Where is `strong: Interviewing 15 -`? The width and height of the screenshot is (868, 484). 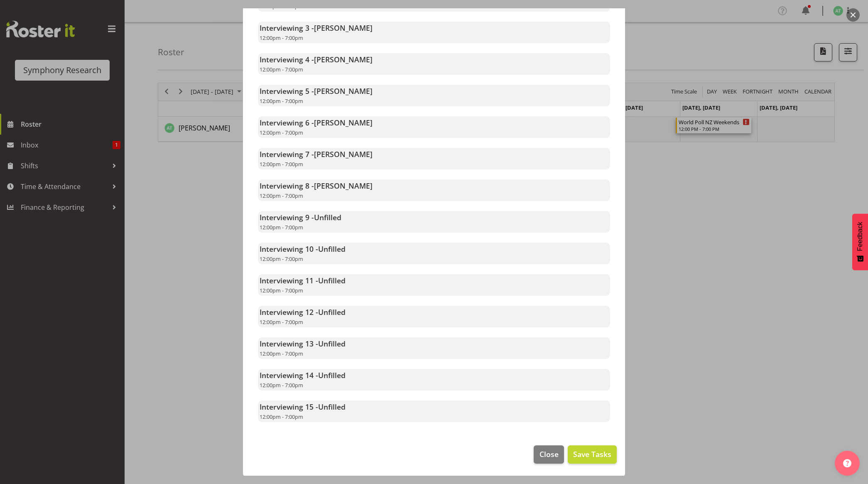
strong: Interviewing 15 - is located at coordinates (303, 406).